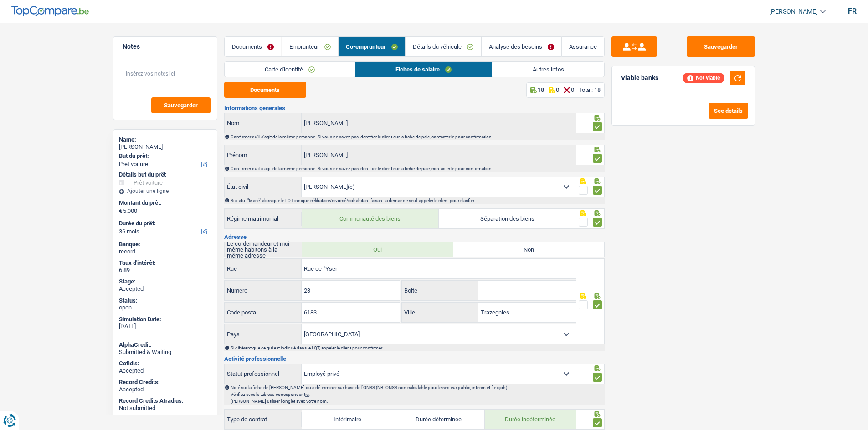  Describe the element at coordinates (417, 348) in the screenshot. I see `div: Si différent que ce qui est indiqué dans le LQT, appeler le client pour confirmer` at that location.